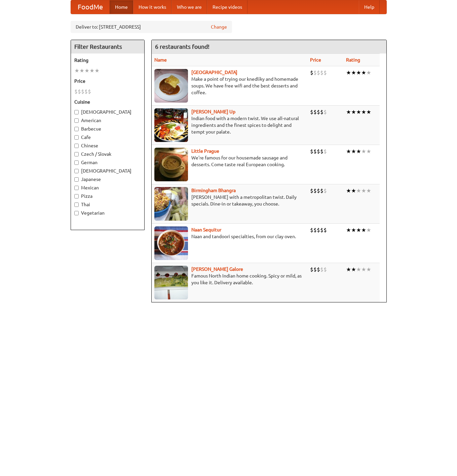 The height and width of the screenshot is (476, 457). What do you see at coordinates (107, 129) in the screenshot?
I see `label: Barbecue` at bounding box center [107, 129].